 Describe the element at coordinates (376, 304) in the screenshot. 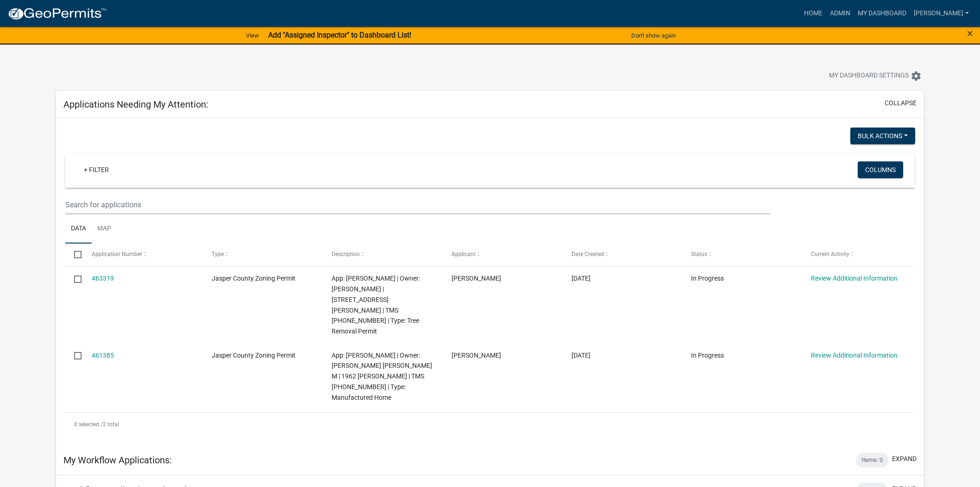

I see `span: App: Felix Rivera | Owner: MORENO JEREMIAS | 298 MUNGIN CREEK RD | TMS 039-01-03-002 | Type: Tree...` at that location.